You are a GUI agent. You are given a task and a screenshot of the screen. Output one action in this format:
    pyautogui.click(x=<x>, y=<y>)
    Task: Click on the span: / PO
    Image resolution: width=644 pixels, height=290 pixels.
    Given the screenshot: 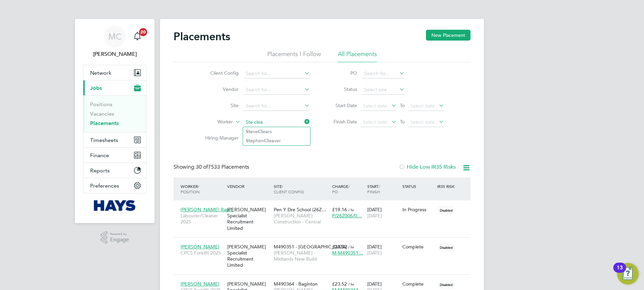 What is the action you would take?
    pyautogui.click(x=341, y=189)
    